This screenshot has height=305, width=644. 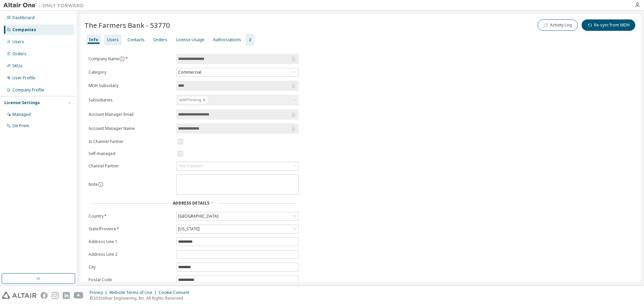 I want to click on label: Country, so click(x=130, y=217).